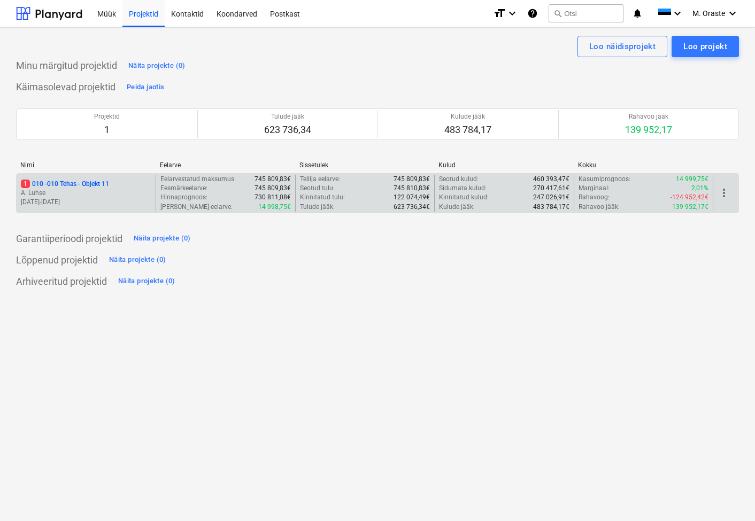 This screenshot has height=521, width=755. What do you see at coordinates (499, 13) in the screenshot?
I see `i: format_size` at bounding box center [499, 13].